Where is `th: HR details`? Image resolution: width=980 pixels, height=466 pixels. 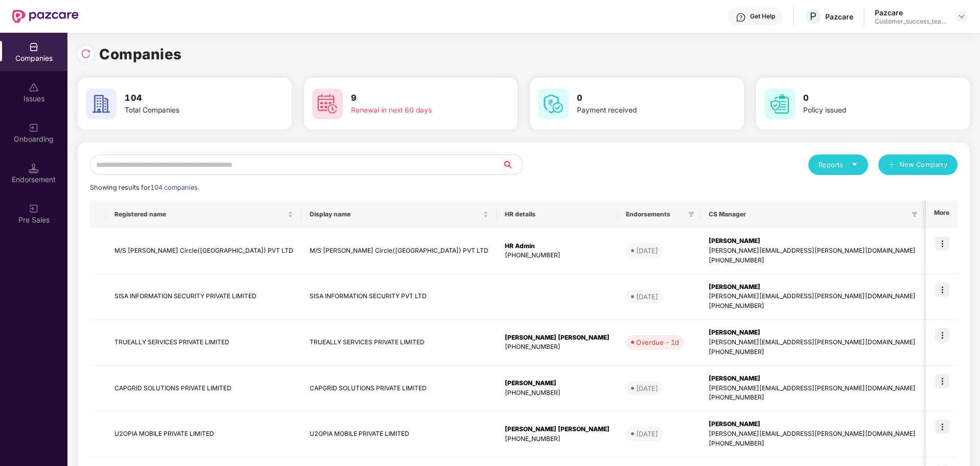
th: HR details is located at coordinates (557, 214).